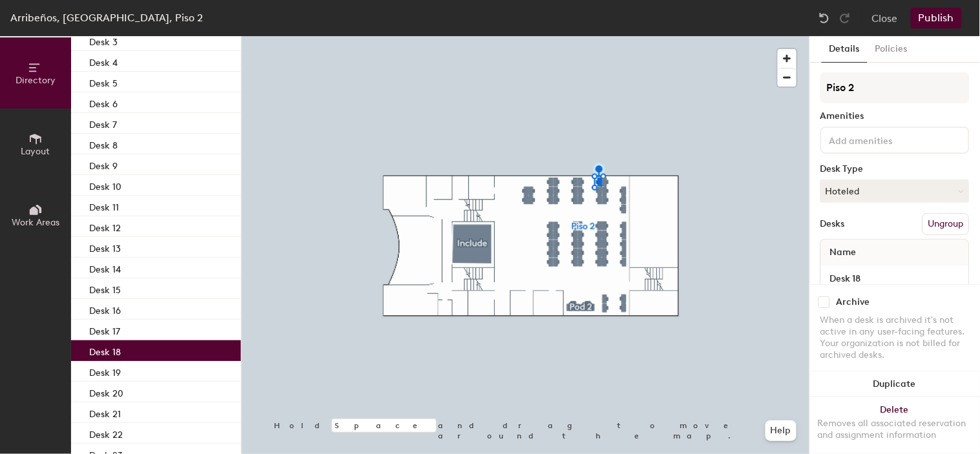 The image size is (980, 454). What do you see at coordinates (885, 18) in the screenshot?
I see `button: Close` at bounding box center [885, 18].